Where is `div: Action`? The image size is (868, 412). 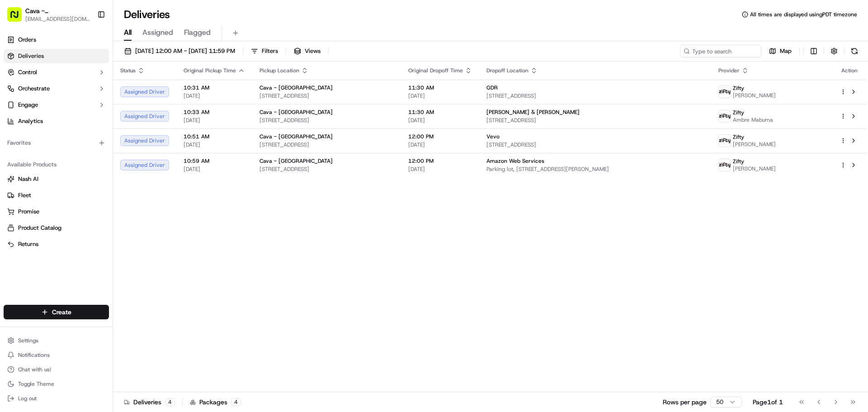
div: Action is located at coordinates (850, 70).